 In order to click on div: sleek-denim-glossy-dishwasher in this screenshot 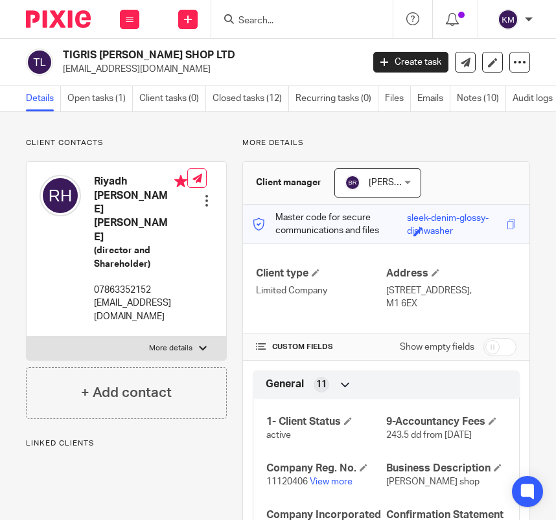, I will do `click(455, 219)`.